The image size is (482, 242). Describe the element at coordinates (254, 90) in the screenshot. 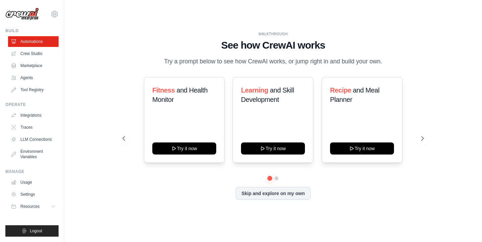

I see `span: Learning` at that location.